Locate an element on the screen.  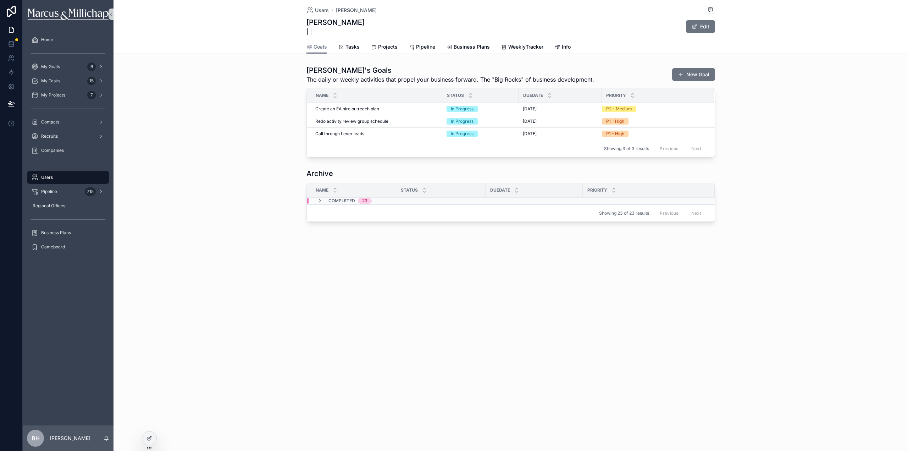
a: Info is located at coordinates (562, 48).